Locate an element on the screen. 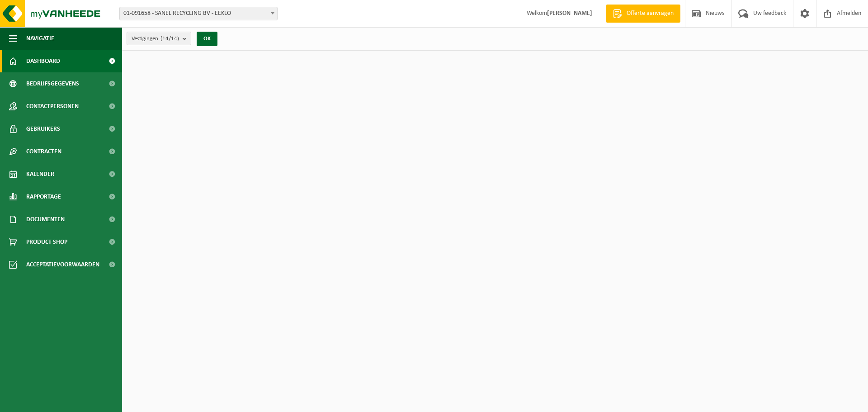 This screenshot has width=868, height=412. count: (14/14) is located at coordinates (169, 38).